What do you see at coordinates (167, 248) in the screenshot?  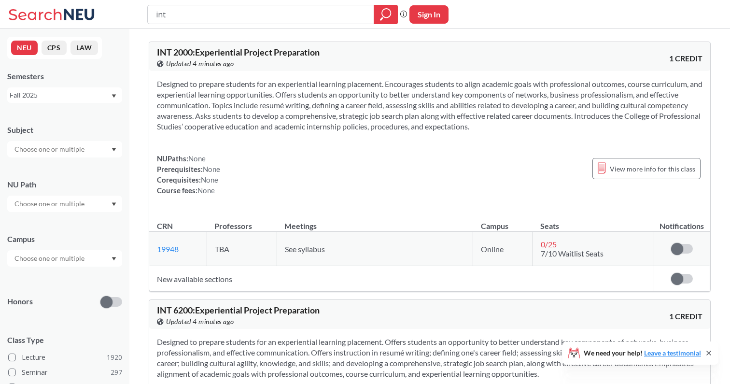 I see `a: 19948` at bounding box center [167, 248].